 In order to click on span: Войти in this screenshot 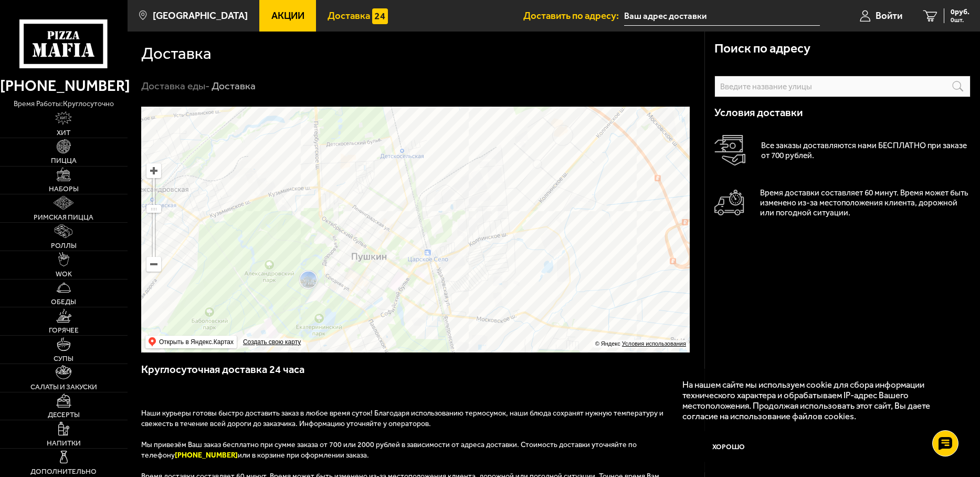, I will do `click(889, 16)`.